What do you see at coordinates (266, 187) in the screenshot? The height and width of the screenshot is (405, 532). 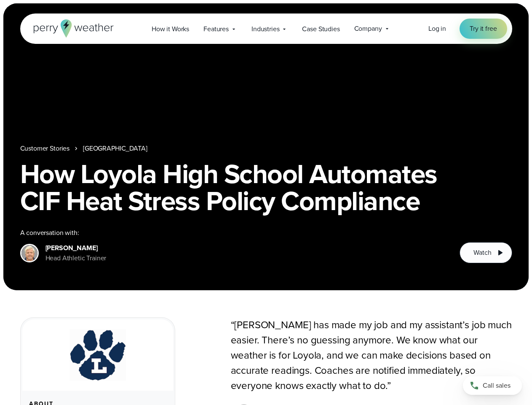 I see `h1: How Loyola High School Automates CIF Heat Stress Policy Compliance` at bounding box center [266, 187].